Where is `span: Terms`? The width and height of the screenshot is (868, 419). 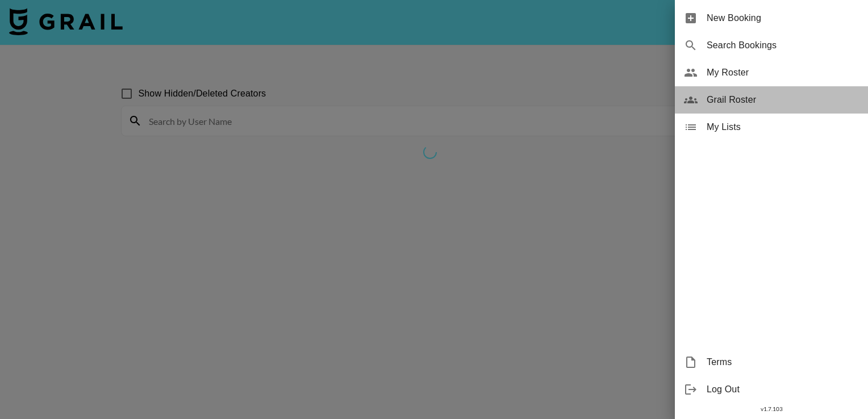 span: Terms is located at coordinates (783, 362).